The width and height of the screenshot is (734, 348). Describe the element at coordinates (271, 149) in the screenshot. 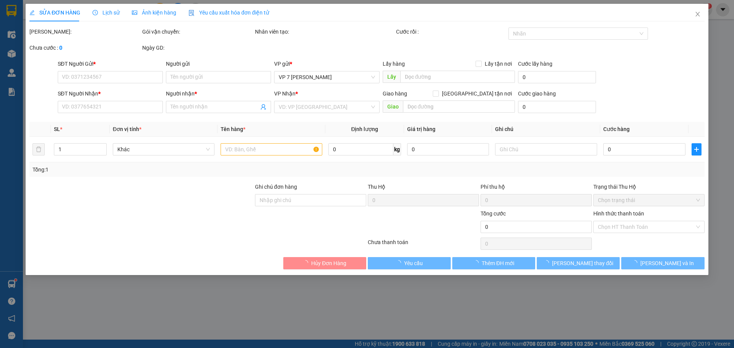

I see `input: VD: Bàn, Ghế` at that location.